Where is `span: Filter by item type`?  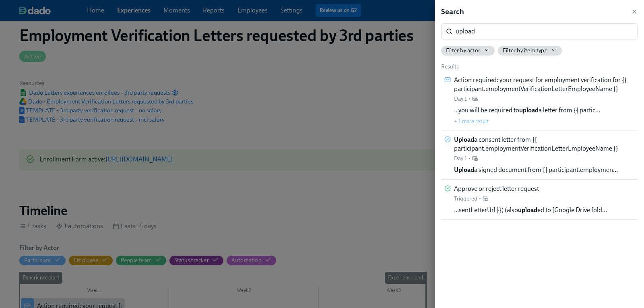 span: Filter by item type is located at coordinates (525, 50).